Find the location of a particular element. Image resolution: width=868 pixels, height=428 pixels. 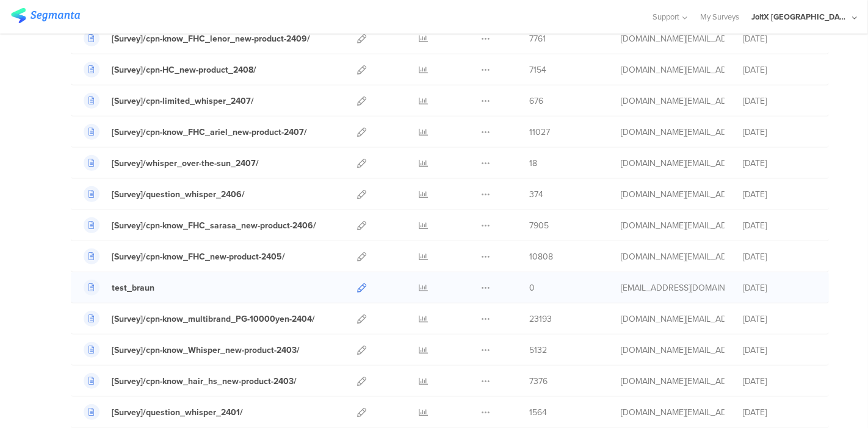

span: 1564 is located at coordinates (537, 412).